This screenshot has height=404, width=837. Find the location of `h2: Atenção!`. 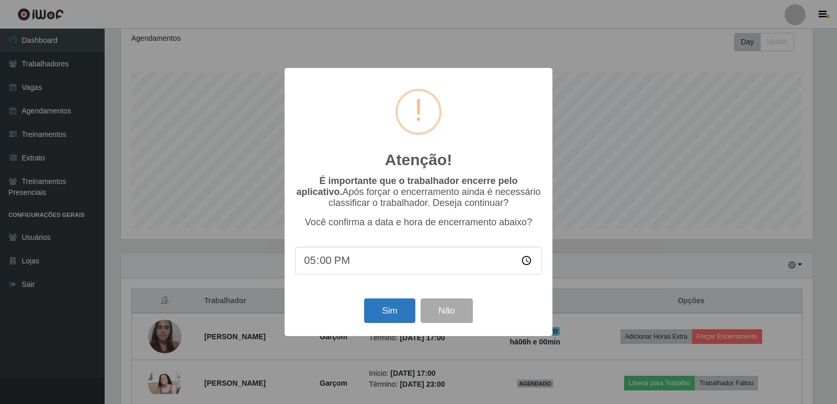

h2: Atenção! is located at coordinates (419, 160).